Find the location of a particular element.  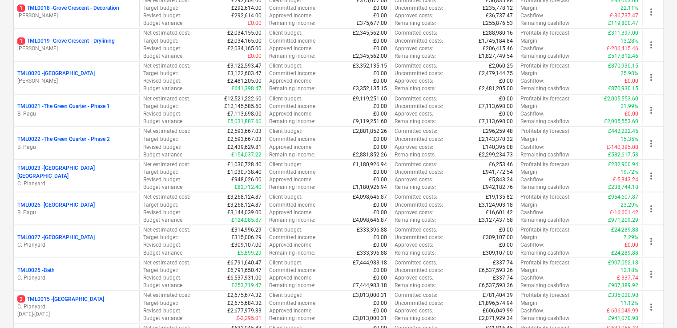

p: £2,034,155.00 is located at coordinates (244, 33).